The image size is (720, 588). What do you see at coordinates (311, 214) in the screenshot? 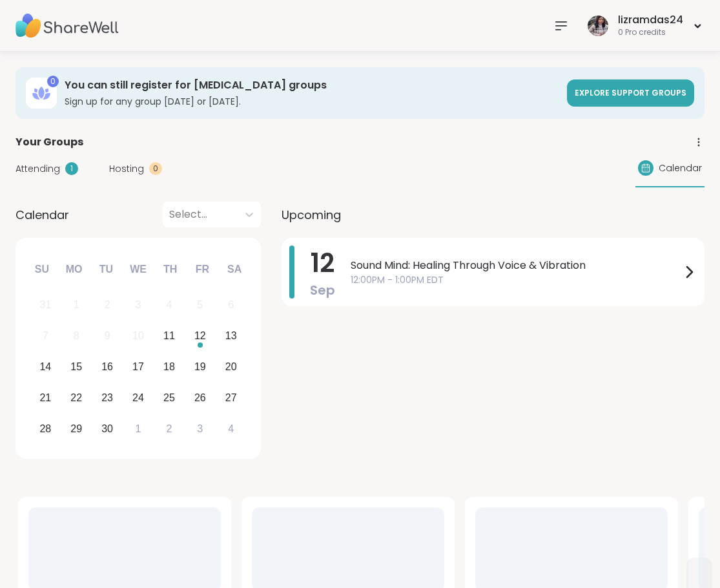
I see `span: Upcoming` at bounding box center [311, 214].